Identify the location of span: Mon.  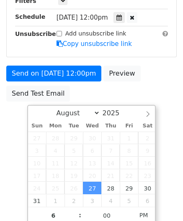
(55, 126).